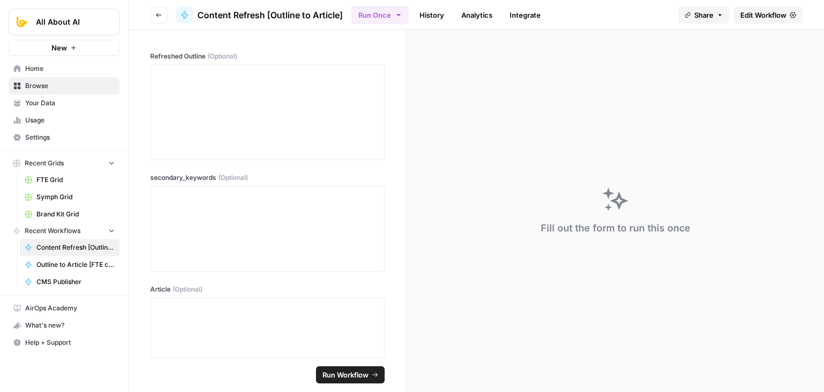  Describe the element at coordinates (380, 15) in the screenshot. I see `button: Run Once` at that location.